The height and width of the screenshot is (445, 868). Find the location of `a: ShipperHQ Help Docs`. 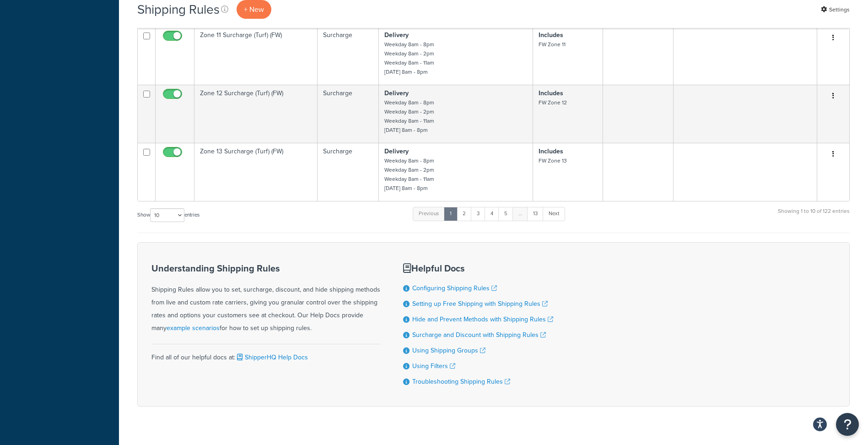

a: ShipperHQ Help Docs is located at coordinates (272, 357).